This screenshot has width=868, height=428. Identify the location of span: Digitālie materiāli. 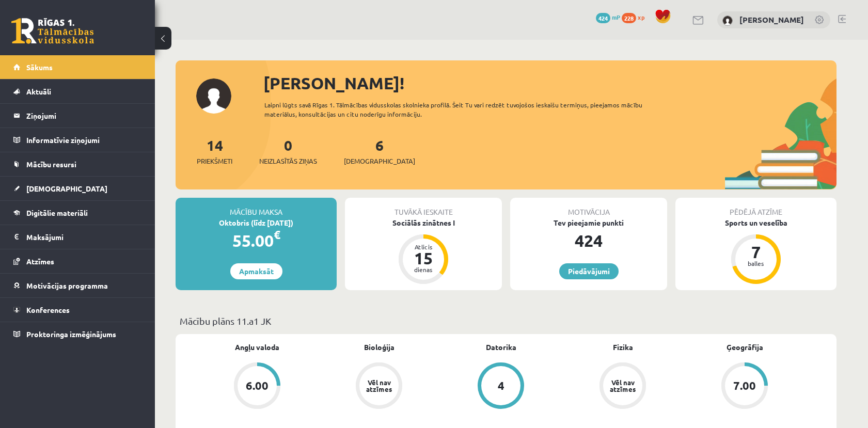
(57, 213).